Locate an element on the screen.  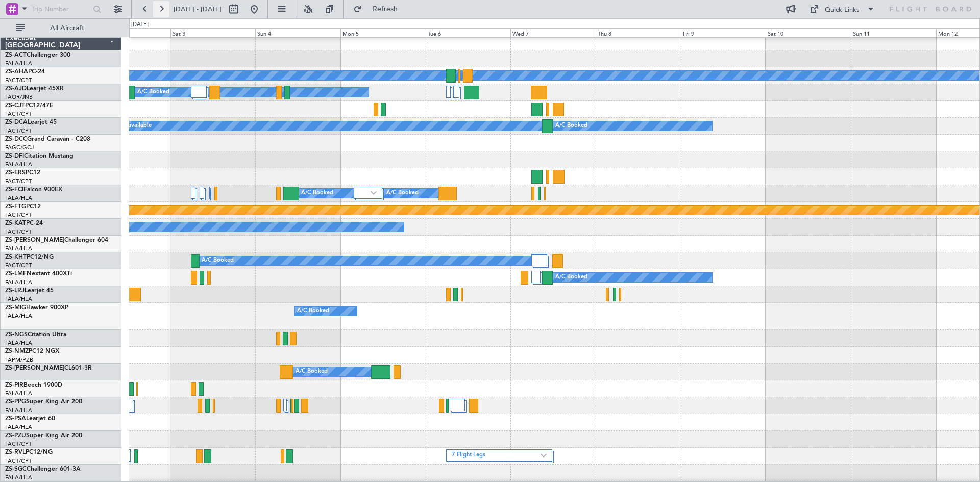
span: ZS-PIR is located at coordinates (15, 385).